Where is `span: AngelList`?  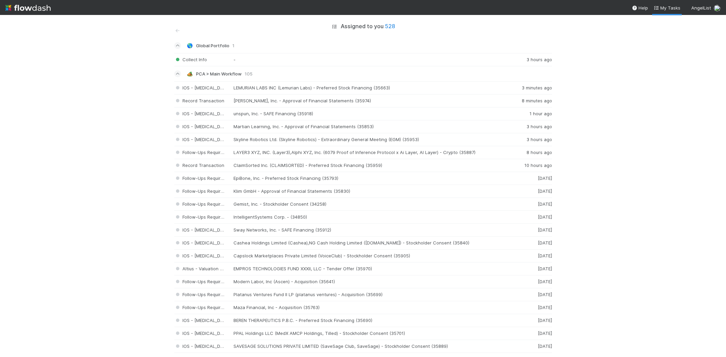 span: AngelList is located at coordinates (701, 8).